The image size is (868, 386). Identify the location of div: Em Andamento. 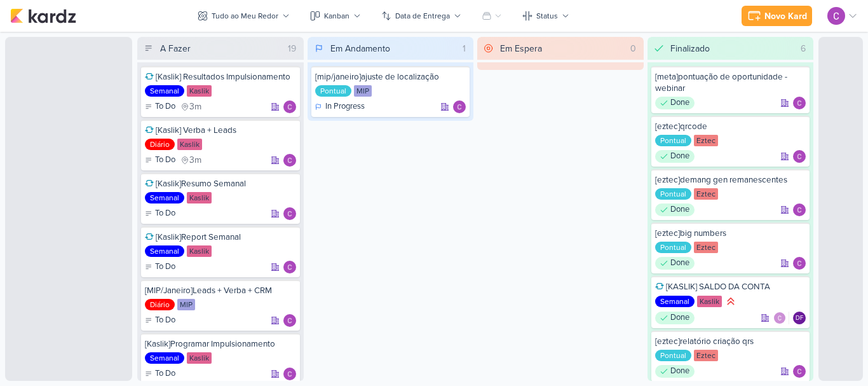
(360, 48).